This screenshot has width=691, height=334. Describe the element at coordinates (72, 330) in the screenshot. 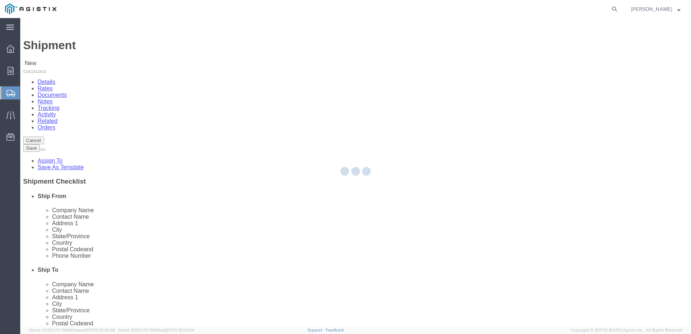

I see `span: Server: 2025.17.0-1194904eeae` at that location.